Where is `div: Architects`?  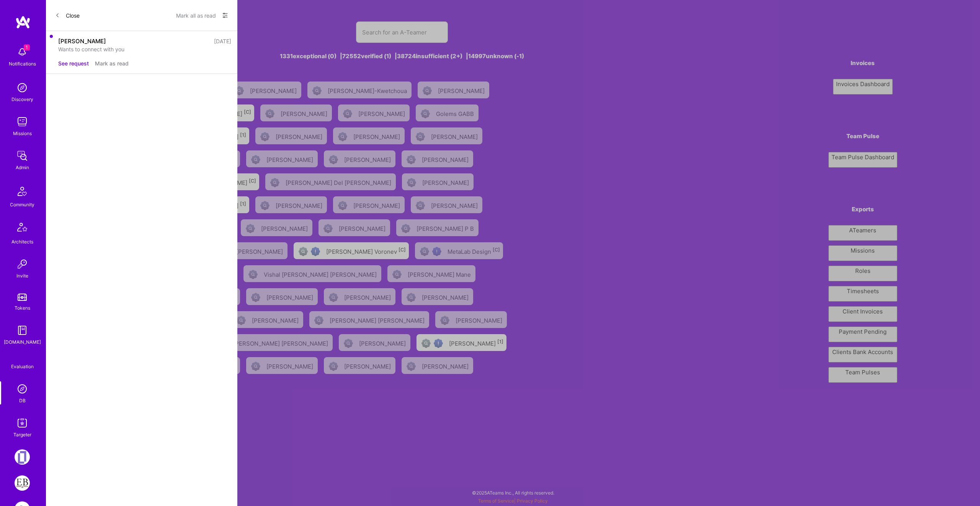
div: Architects is located at coordinates (22, 242).